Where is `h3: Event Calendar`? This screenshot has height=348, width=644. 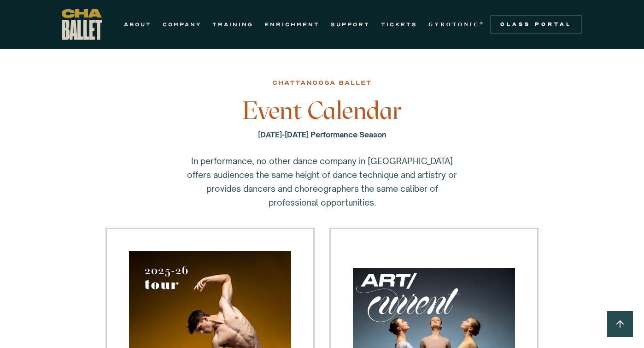
h3: Event Calendar is located at coordinates (322, 111).